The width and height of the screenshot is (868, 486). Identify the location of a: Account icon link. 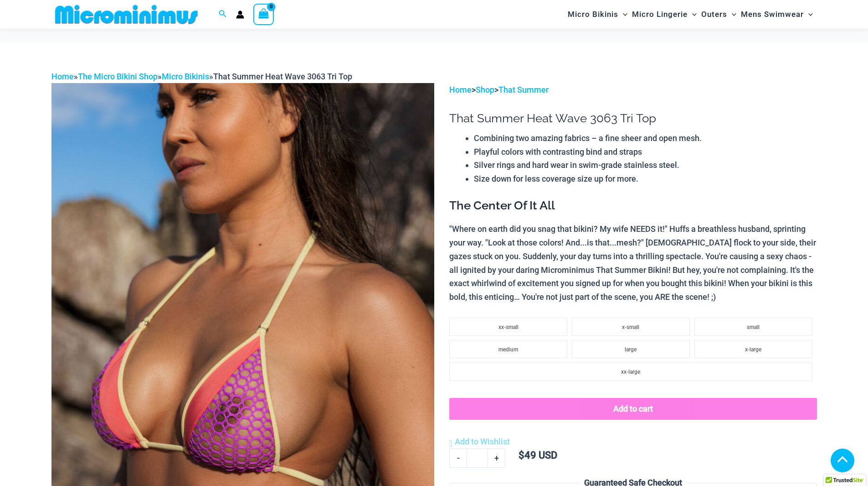
(240, 15).